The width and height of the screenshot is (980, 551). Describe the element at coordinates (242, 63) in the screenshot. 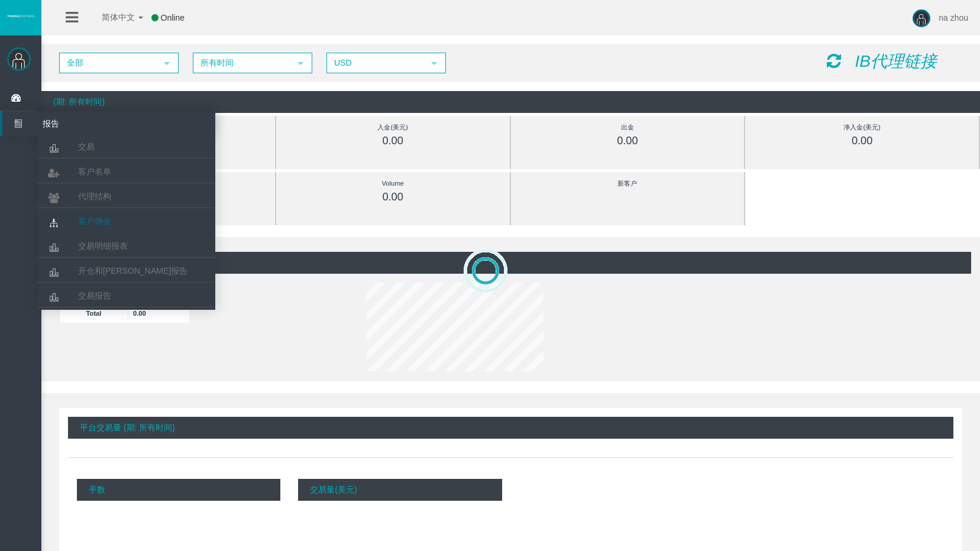

I see `span: 所有时间` at that location.